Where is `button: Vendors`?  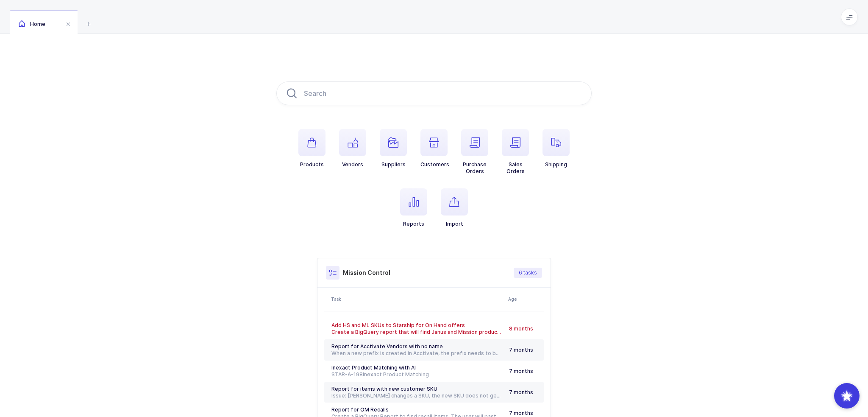
button: Vendors is located at coordinates (353, 148).